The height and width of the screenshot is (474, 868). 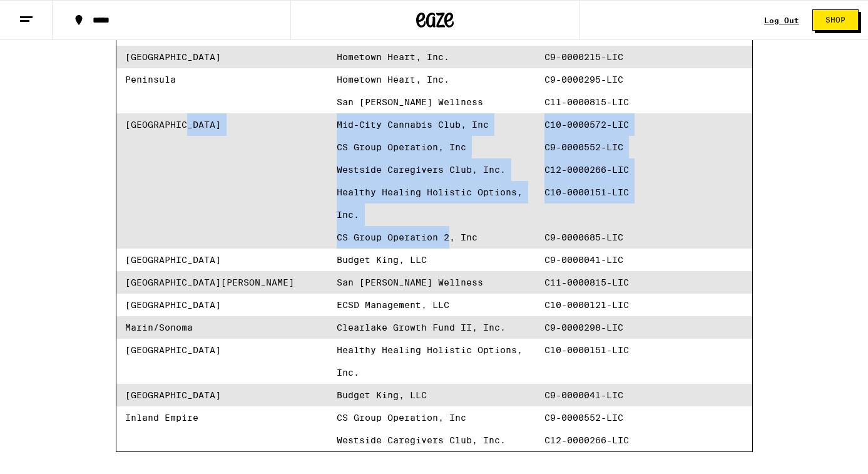 What do you see at coordinates (436, 305) in the screenshot?
I see `span: ECSD Management, LLC` at bounding box center [436, 305].